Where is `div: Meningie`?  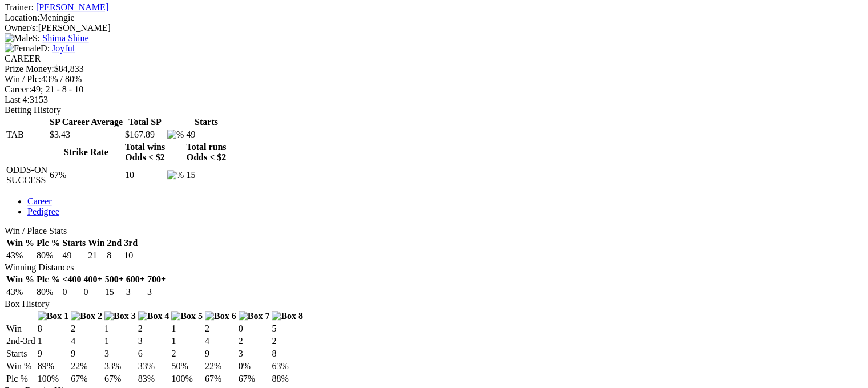 div: Meningie is located at coordinates (434, 18).